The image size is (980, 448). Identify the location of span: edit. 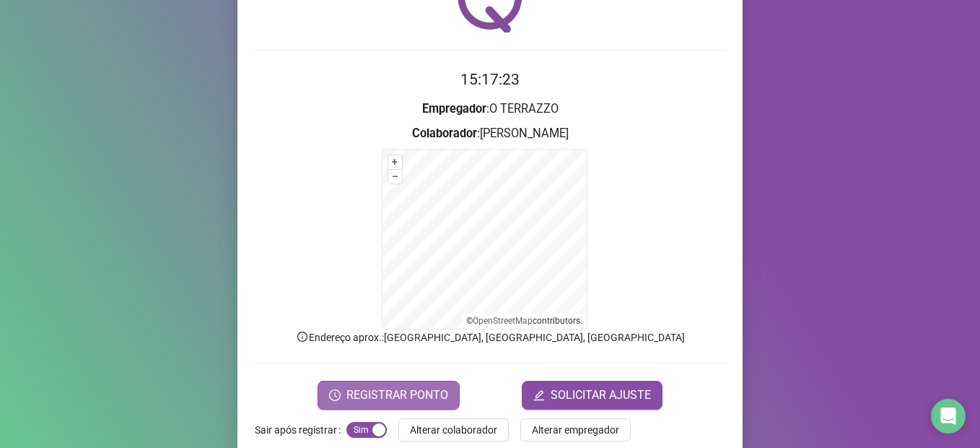
(539, 395).